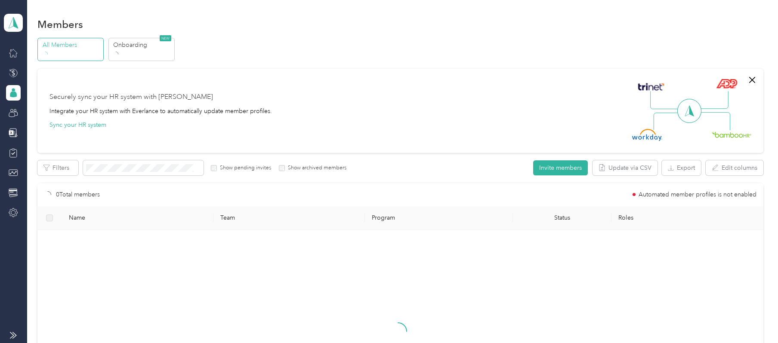 The width and height of the screenshot is (778, 343). I want to click on img: Line Right Down, so click(715, 121).